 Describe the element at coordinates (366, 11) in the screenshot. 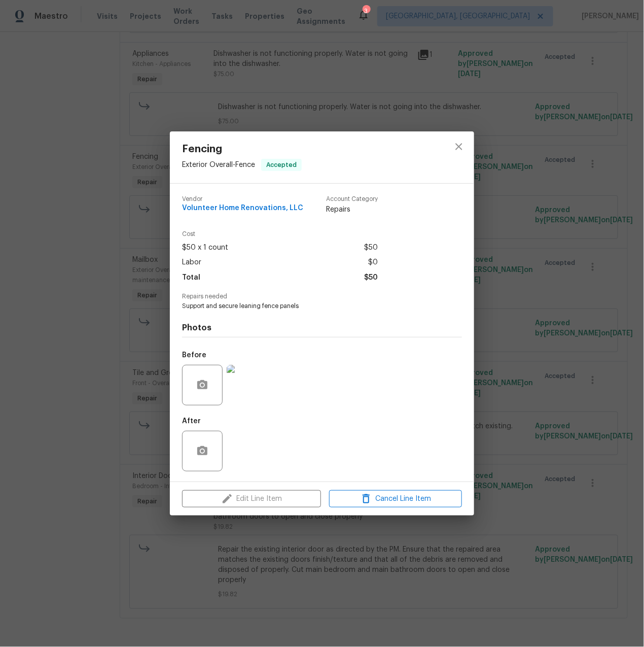

I see `div: 3` at that location.